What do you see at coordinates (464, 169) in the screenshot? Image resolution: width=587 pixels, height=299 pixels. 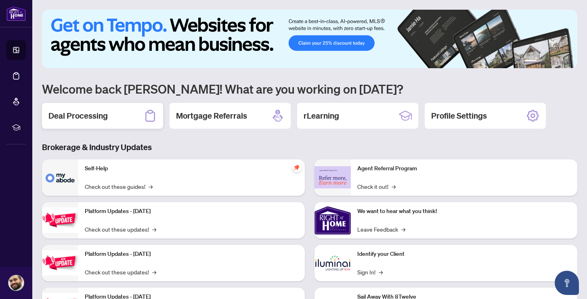 I see `p: Agent Referral Program` at bounding box center [464, 169].